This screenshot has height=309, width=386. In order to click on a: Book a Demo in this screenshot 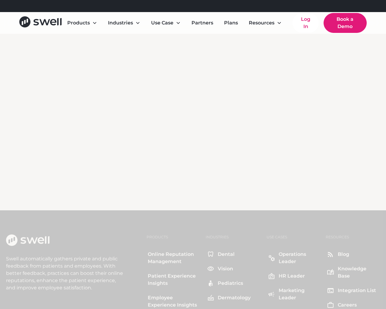, I will do `click(345, 23)`.